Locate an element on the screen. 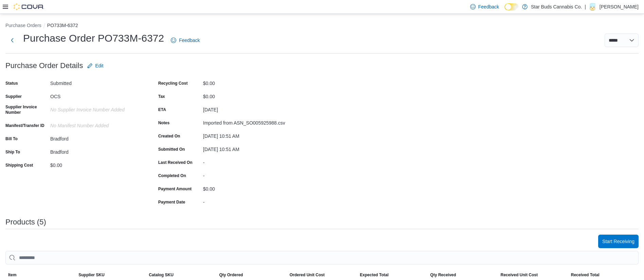 This screenshot has width=644, height=280. button: Edit is located at coordinates (95, 66).